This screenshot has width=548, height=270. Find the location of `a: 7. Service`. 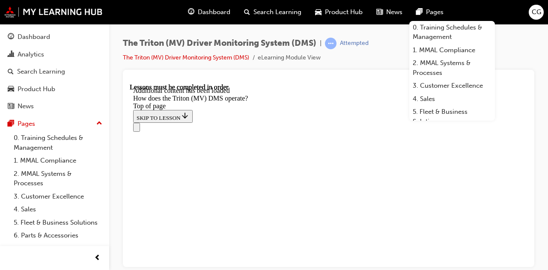

a: 7. Service is located at coordinates (58, 249).